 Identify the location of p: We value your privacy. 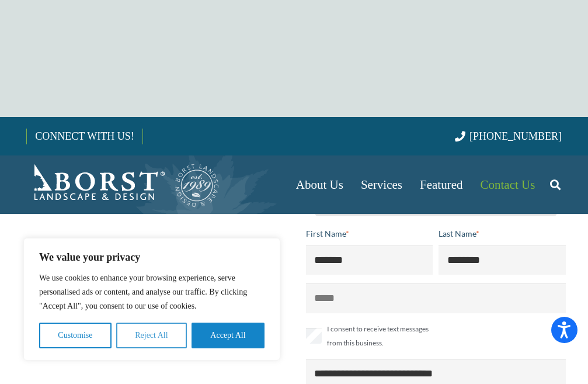
(152, 257).